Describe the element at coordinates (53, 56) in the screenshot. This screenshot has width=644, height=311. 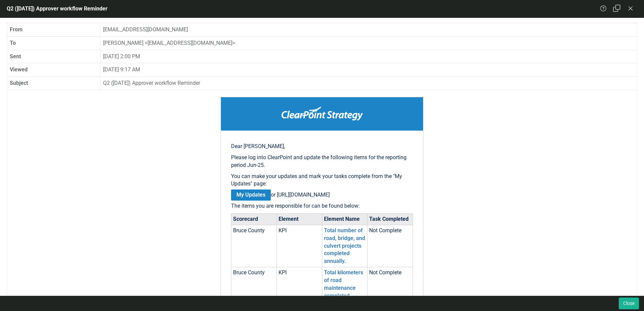
I see `th: Sent` at that location.